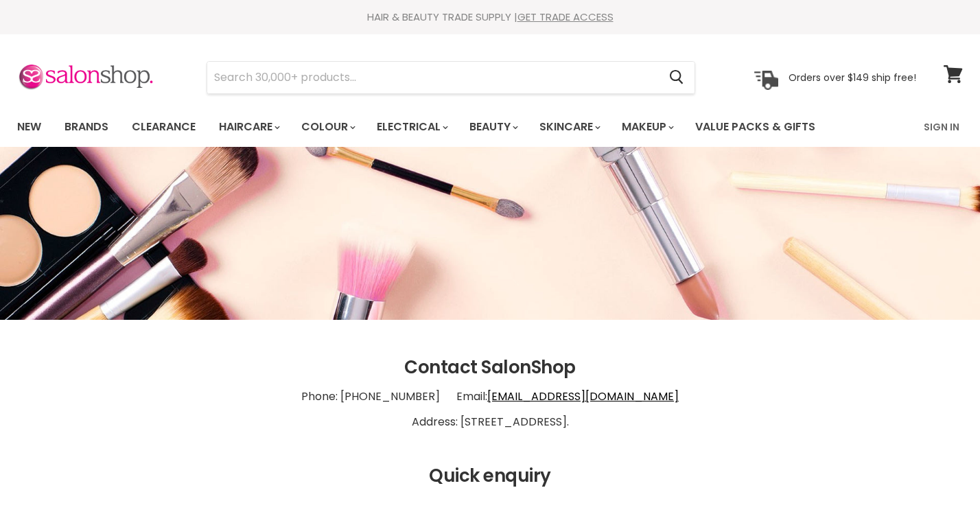  What do you see at coordinates (248, 127) in the screenshot?
I see `a: Haircare` at bounding box center [248, 127].